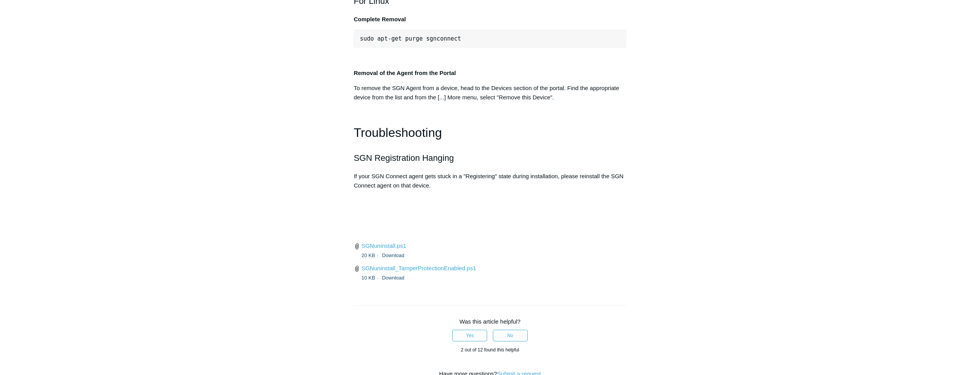 The height and width of the screenshot is (375, 980). Describe the element at coordinates (490, 38) in the screenshot. I see `pre: sudo apt-get purge sgnconnect` at that location.